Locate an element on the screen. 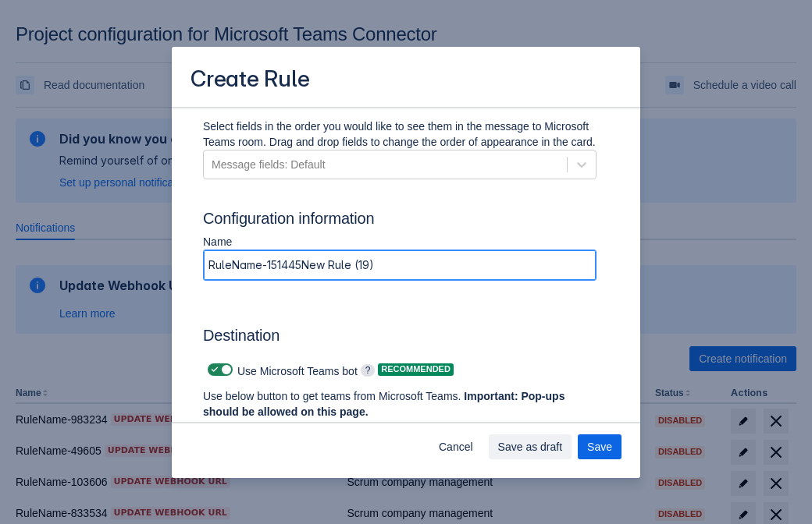  h3: Configuration information is located at coordinates (406, 221).